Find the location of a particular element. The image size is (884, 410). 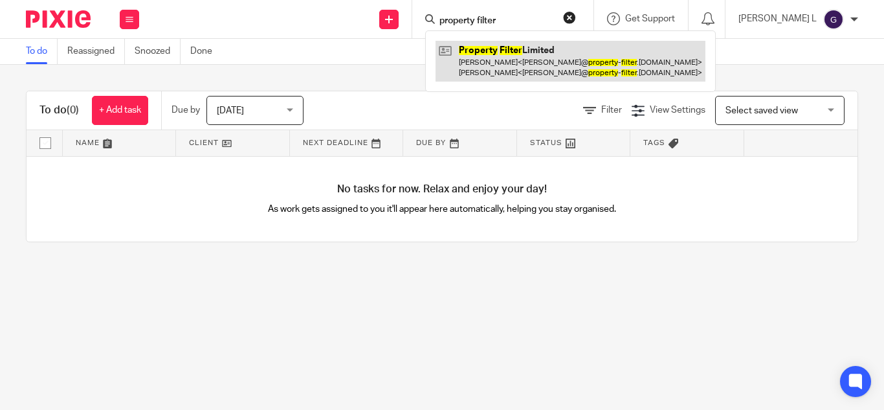

span: Get Support is located at coordinates (650, 19).